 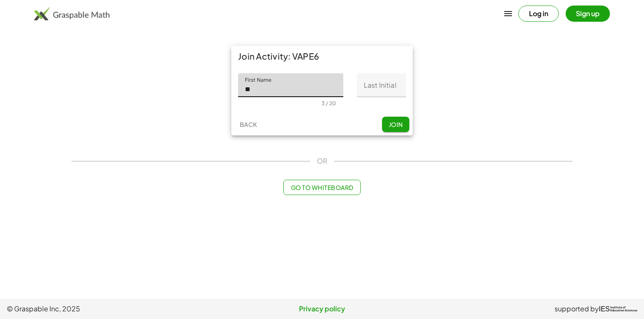 I want to click on button: Join, so click(x=396, y=124).